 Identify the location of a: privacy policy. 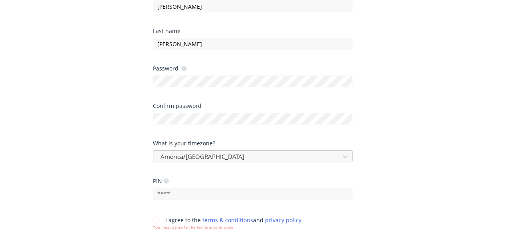
(283, 220).